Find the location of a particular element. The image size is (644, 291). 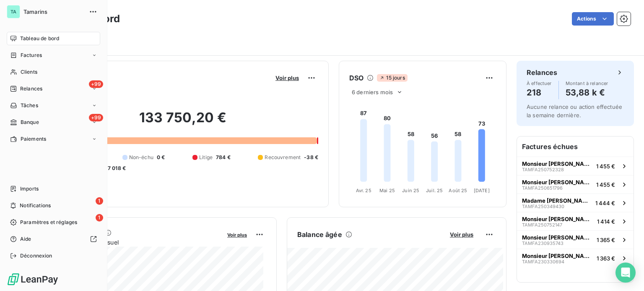

span: 784 € is located at coordinates (223, 158).